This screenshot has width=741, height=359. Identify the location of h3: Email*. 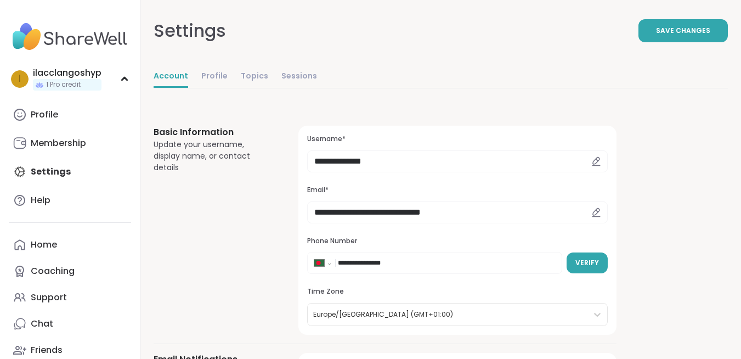
(457, 190).